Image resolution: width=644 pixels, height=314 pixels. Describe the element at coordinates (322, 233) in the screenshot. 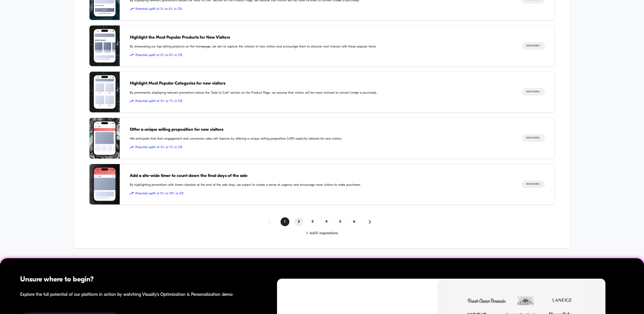

I see `div: 1 - 6 of 31 inspirations` at that location.